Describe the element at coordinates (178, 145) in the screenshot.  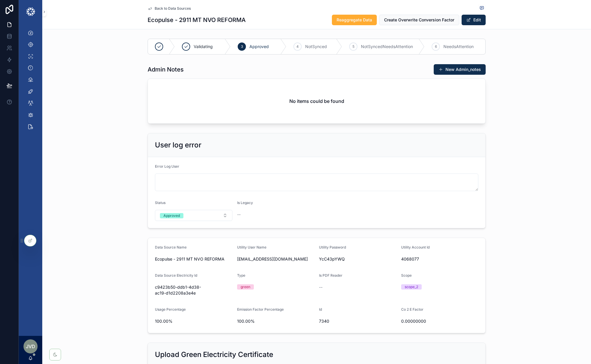
I see `h2: User log error` at that location.